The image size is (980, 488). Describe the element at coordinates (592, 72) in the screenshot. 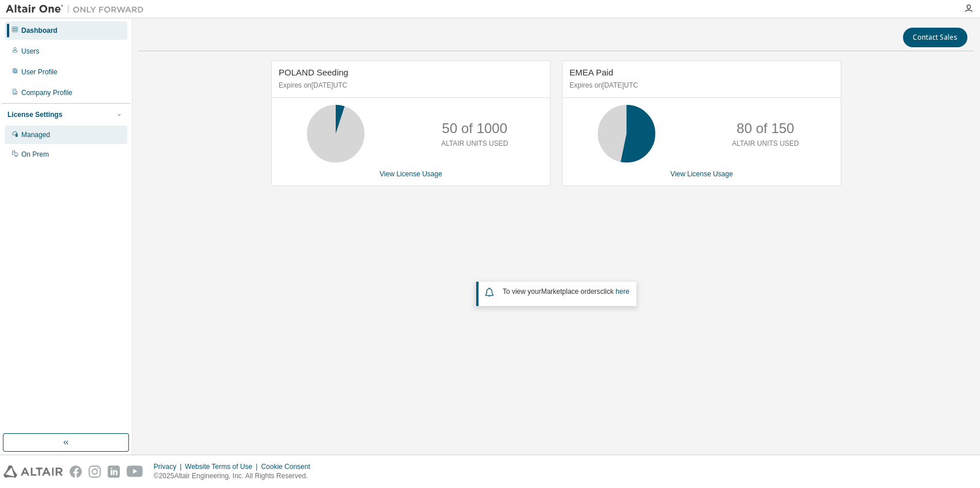

I see `span: EMEA Paid` at that location.